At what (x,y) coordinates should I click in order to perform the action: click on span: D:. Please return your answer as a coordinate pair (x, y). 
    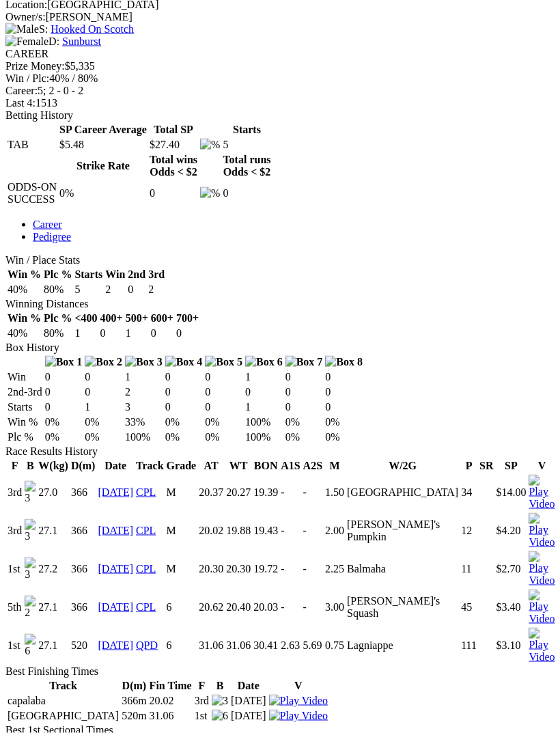
    Looking at the image, I should click on (32, 41).